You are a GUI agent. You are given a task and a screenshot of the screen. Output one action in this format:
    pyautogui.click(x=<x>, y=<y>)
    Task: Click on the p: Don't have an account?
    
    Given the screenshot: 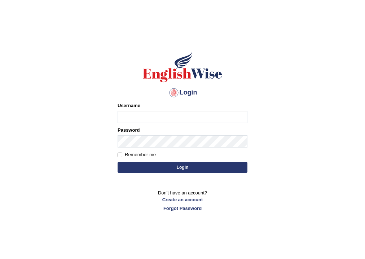 What is the action you would take?
    pyautogui.click(x=182, y=200)
    